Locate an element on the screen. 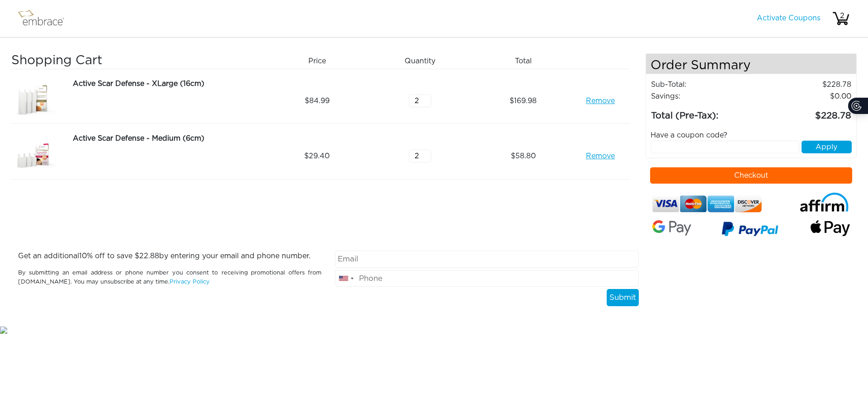  div: Have a coupon code? is located at coordinates (751, 135).